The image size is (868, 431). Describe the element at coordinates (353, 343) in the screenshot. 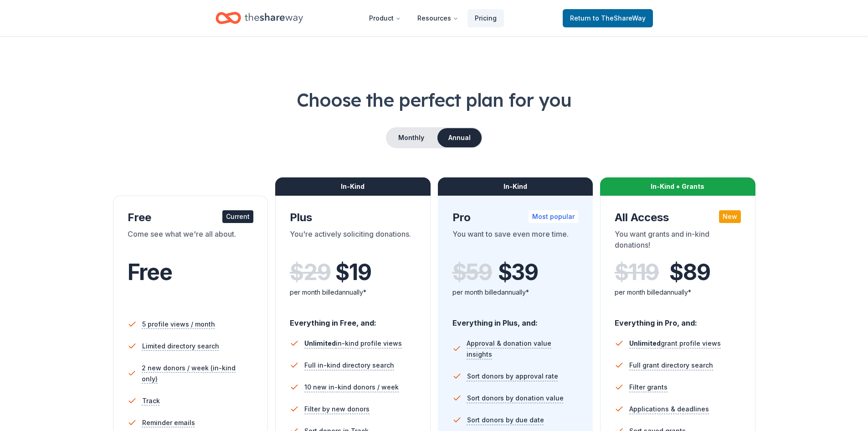

I see `span: in-kind profile views` at that location.